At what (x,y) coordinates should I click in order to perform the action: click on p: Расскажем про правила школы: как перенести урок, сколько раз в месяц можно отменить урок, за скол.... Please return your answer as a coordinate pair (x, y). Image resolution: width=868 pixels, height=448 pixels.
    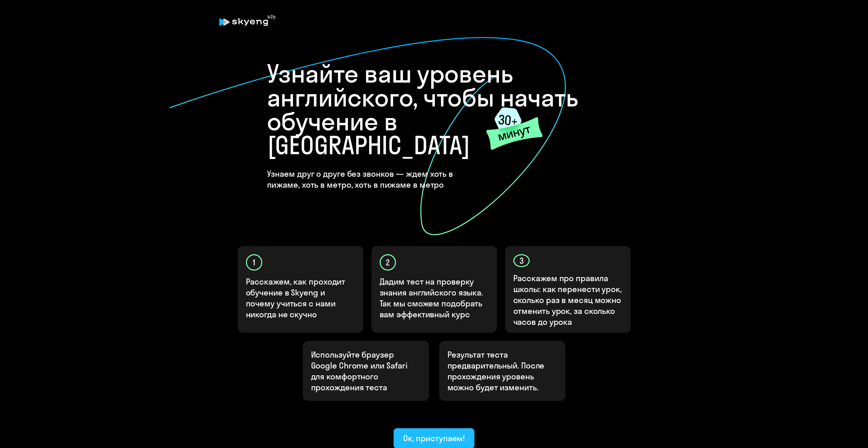
    Looking at the image, I should click on (568, 300).